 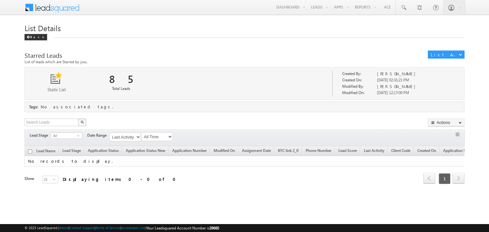 I want to click on a: Acceptable Use, so click(x=133, y=228).